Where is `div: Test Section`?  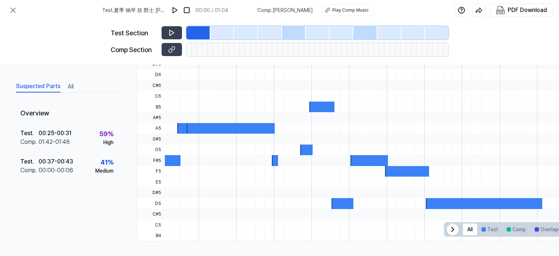 div: Test Section is located at coordinates (134, 33).